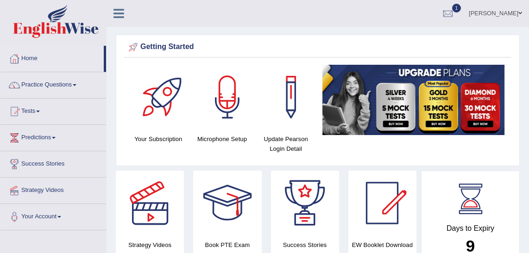  I want to click on h4: Your Subscription, so click(158, 139).